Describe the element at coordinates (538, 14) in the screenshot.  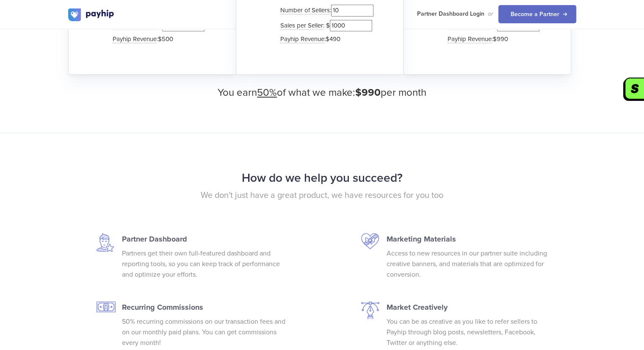
I see `a: Become a Partner` at that location.